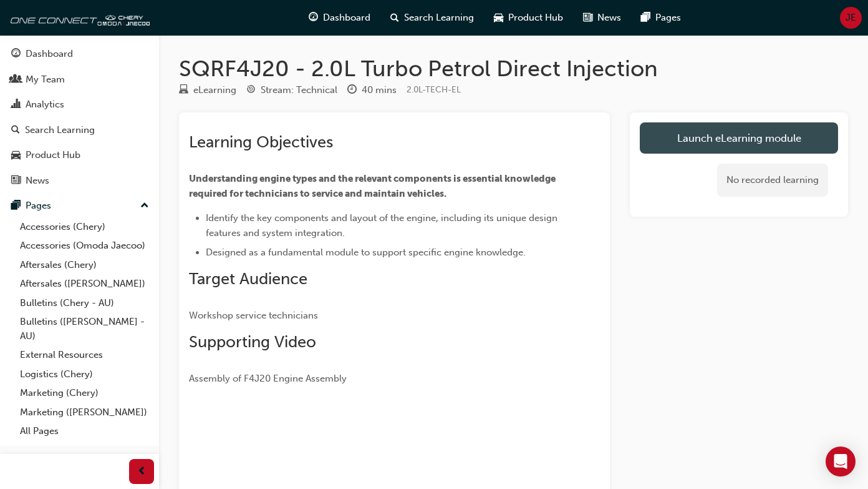 The height and width of the screenshot is (489, 868). What do you see at coordinates (80, 105) in the screenshot?
I see `a: Analytics` at bounding box center [80, 105].